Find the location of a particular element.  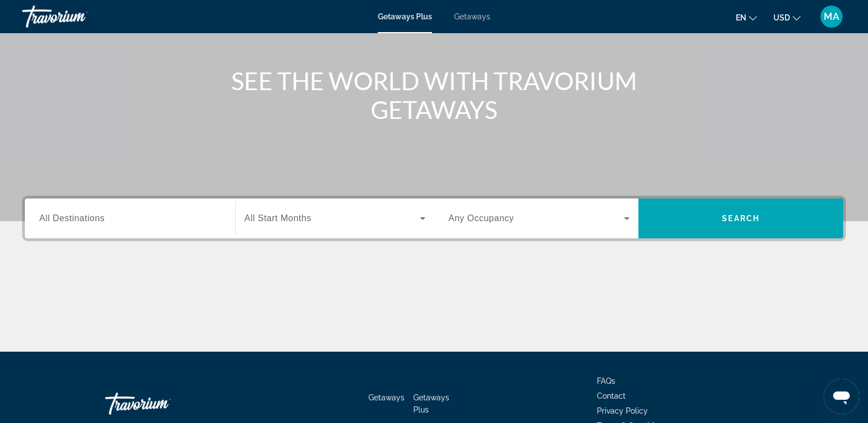

span: Contact is located at coordinates (611, 396).